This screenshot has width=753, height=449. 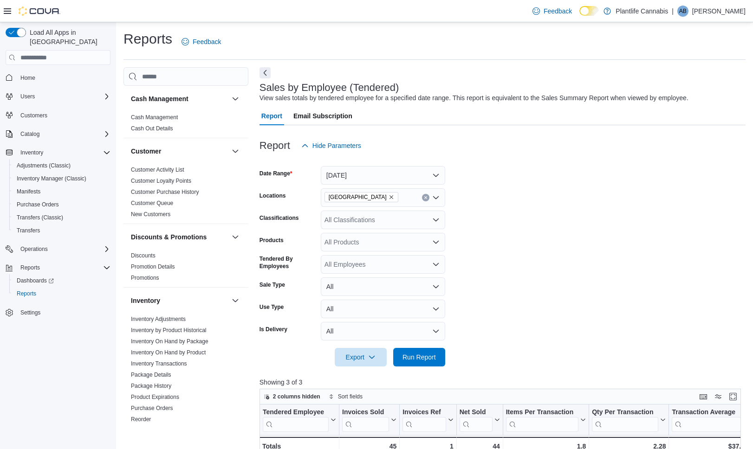 I want to click on div: Invoices Ref, so click(x=424, y=420).